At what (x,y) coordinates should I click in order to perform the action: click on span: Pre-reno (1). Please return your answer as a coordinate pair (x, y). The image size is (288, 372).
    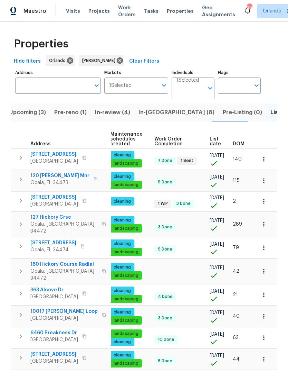
    Looking at the image, I should click on (70, 112).